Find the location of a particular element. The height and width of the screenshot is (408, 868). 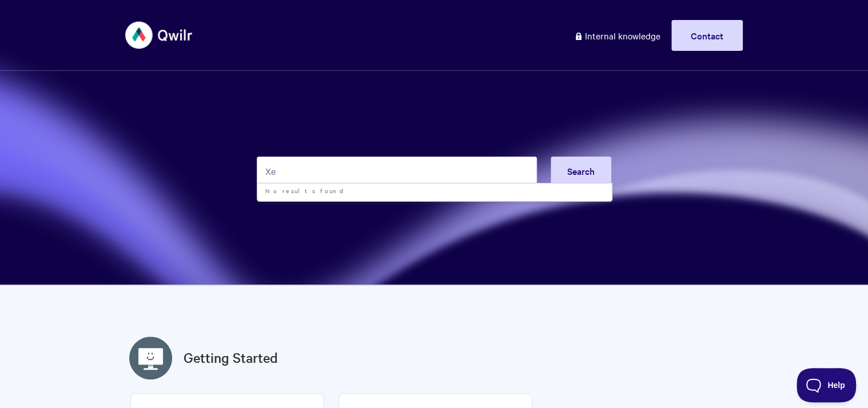

img: Qwilr Help Center is located at coordinates (159, 35).